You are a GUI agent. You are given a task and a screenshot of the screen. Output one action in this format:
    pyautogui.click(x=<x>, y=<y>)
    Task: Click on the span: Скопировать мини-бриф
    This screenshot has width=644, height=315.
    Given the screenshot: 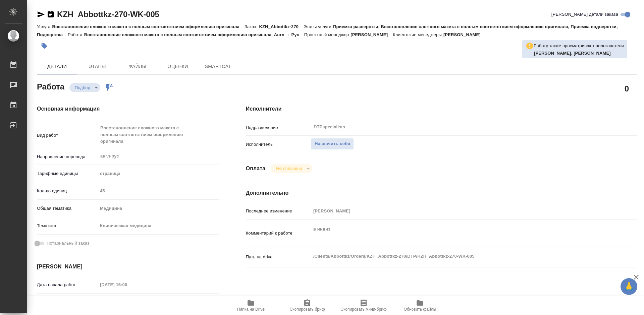 What is the action you would take?
    pyautogui.click(x=363, y=309)
    